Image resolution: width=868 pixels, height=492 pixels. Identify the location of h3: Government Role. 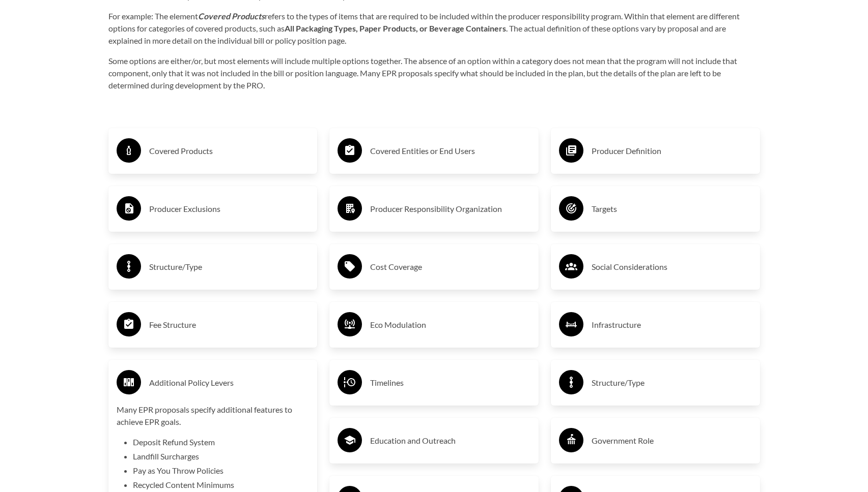
(671, 441).